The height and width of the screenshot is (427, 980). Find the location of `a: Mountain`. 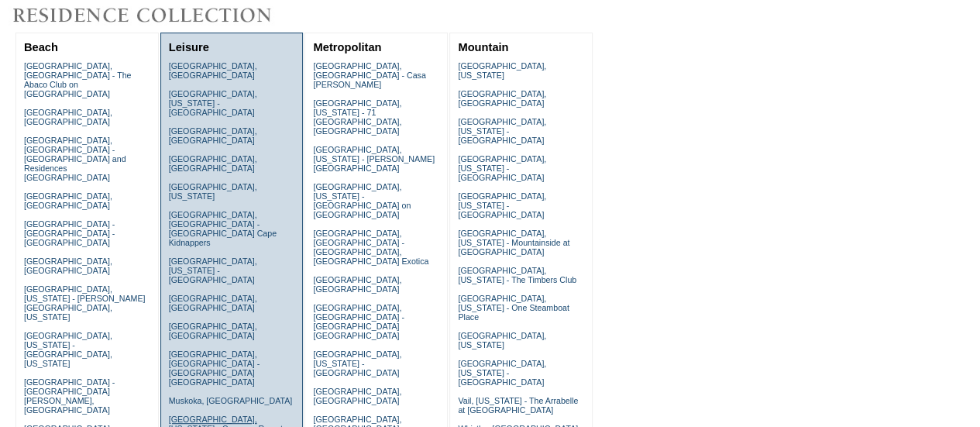

a: Mountain is located at coordinates (482, 47).